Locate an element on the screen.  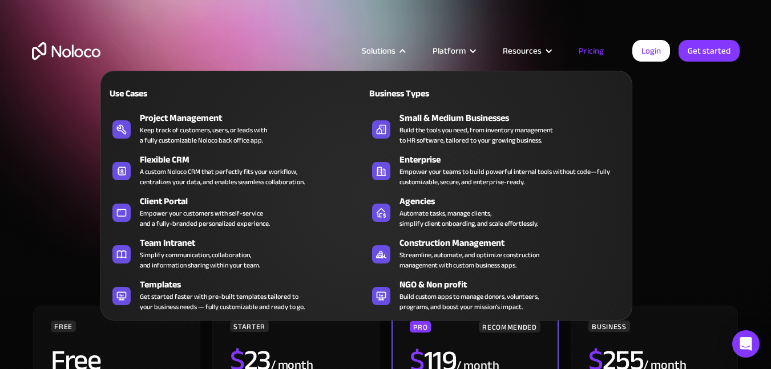
div: Streamline, automate, and optimize construction management with custom business apps. is located at coordinates (469, 260).